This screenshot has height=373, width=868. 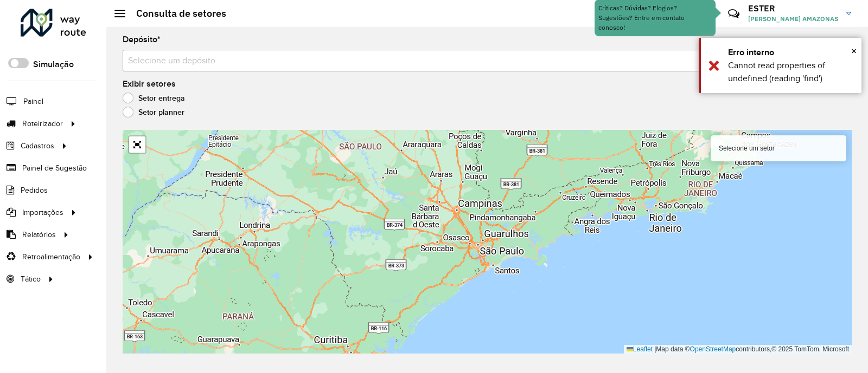 I want to click on label: Depósito, so click(x=141, y=39).